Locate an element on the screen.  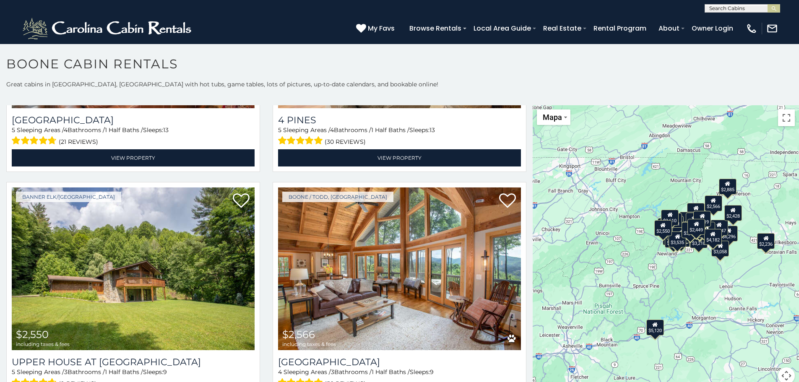
div: $3,535 is located at coordinates (678, 239).